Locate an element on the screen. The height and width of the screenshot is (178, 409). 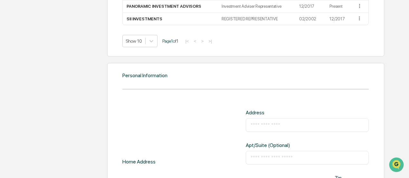
span: Preclearance is located at coordinates (27, 84).